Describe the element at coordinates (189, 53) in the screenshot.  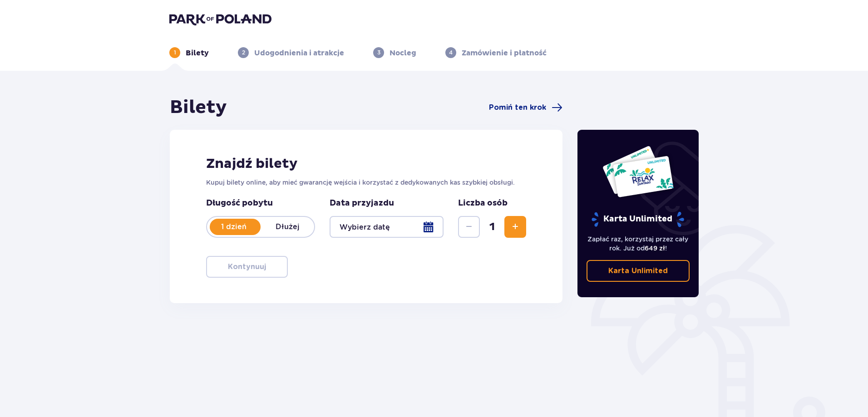
I see `div: 1Bilety` at that location.